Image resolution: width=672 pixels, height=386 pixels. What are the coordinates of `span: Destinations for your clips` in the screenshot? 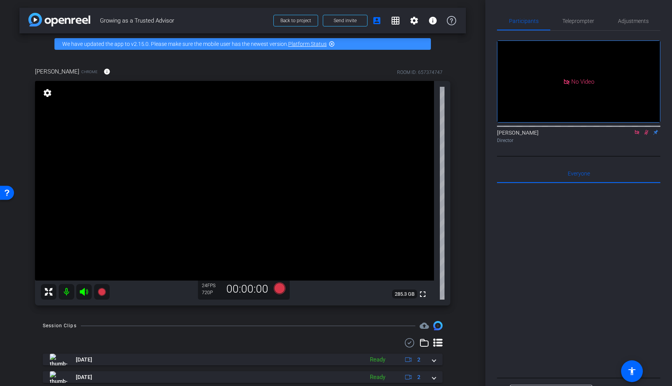 It's located at (425, 326).